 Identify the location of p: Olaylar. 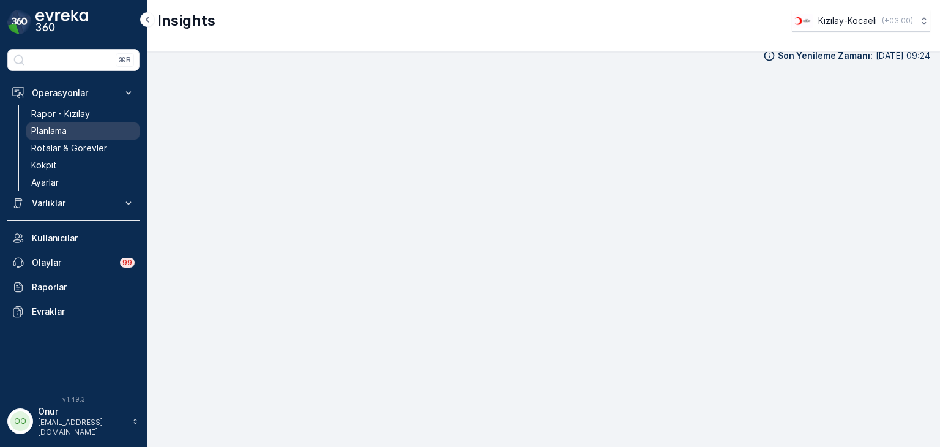
(72, 262).